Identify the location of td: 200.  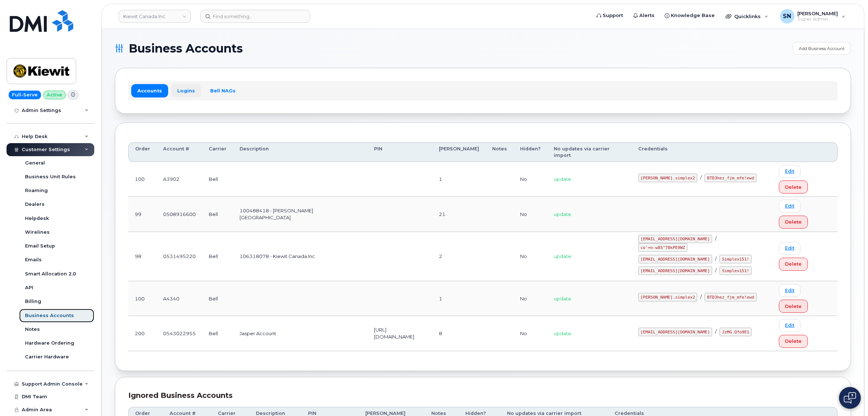
(143, 333).